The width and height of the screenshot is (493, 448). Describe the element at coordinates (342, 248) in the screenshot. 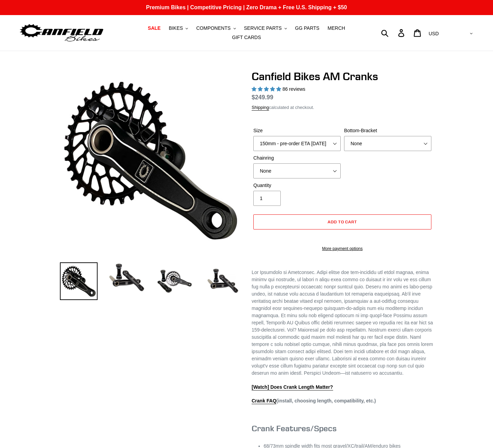

I see `a: More payment options` at that location.